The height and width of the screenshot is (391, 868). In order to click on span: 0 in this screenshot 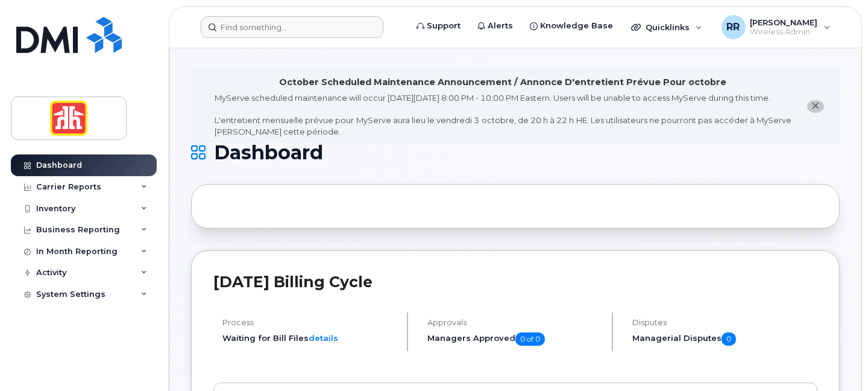, I will do `click(729, 339)`.